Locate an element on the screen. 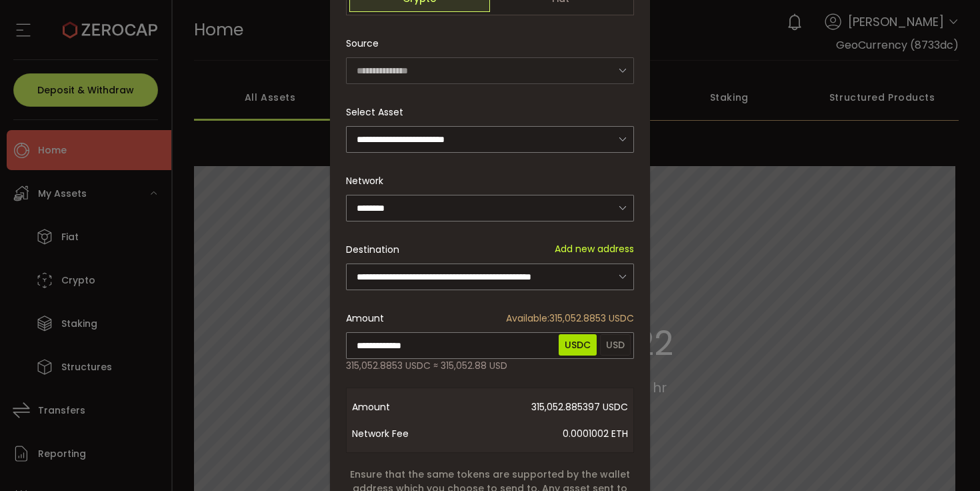 The height and width of the screenshot is (491, 980). span: Source is located at coordinates (362, 44).